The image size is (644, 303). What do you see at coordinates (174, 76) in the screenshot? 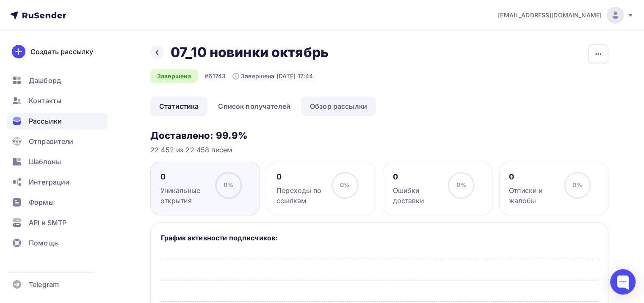
I see `div: Завершена` at bounding box center [174, 76].